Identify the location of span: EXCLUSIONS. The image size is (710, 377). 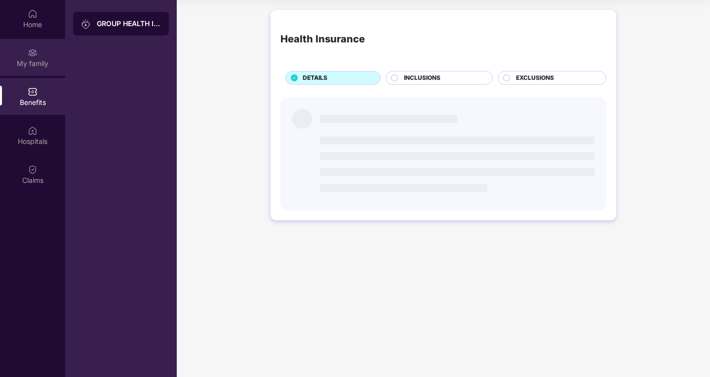
(534, 78).